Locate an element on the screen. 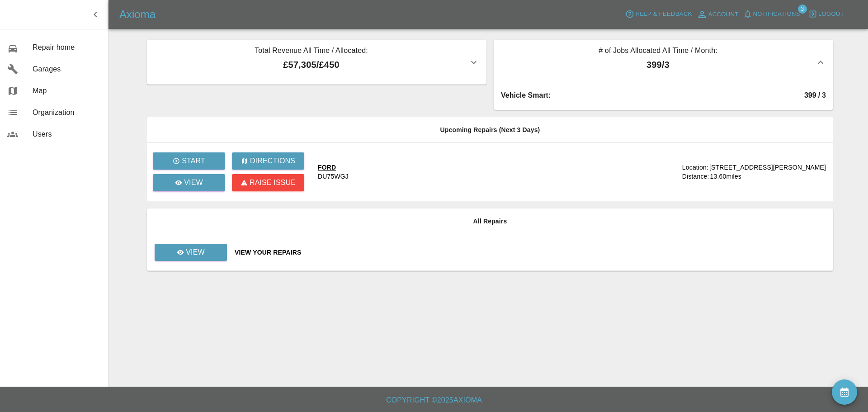 This screenshot has width=868, height=412. button: Directions is located at coordinates (268, 161).